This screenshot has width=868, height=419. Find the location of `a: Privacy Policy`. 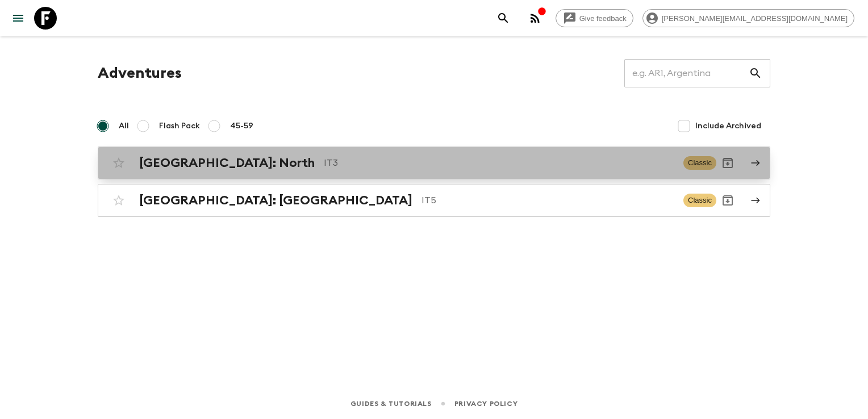

a: Privacy Policy is located at coordinates (486, 403).